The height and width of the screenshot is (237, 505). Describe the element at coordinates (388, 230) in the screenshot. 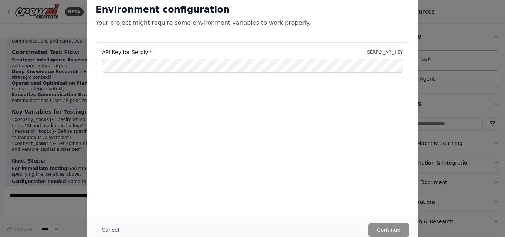

I see `button: Continue` at that location.